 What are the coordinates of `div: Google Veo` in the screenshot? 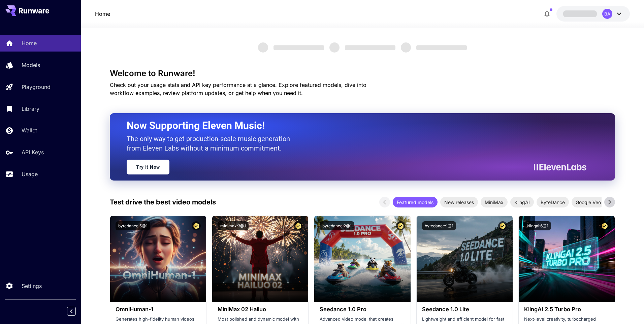 It's located at (588, 202).